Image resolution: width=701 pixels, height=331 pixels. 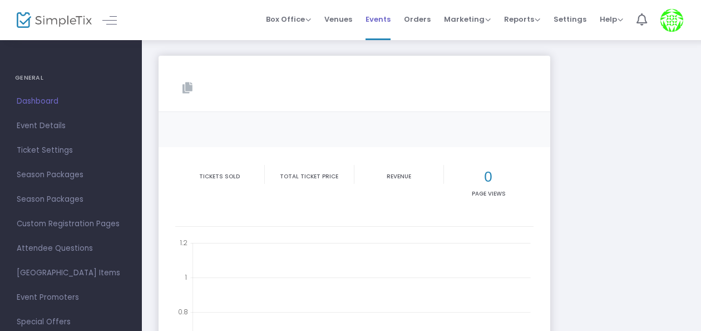 What do you see at coordinates (71, 126) in the screenshot?
I see `span: Event Details` at bounding box center [71, 126].